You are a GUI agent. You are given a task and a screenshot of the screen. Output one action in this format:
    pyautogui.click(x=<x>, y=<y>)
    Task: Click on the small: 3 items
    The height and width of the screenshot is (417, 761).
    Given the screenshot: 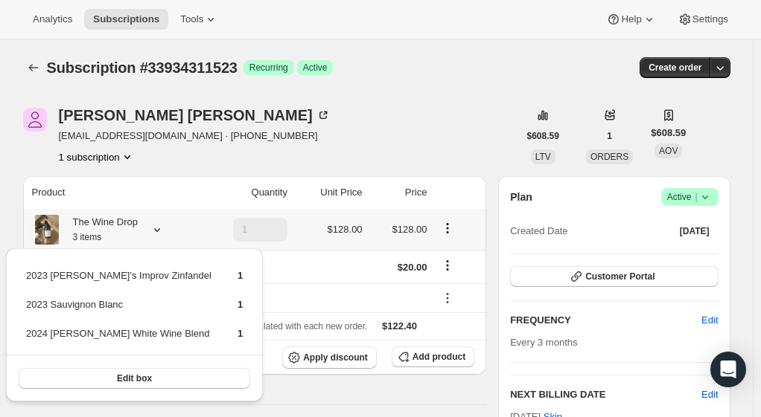 What is the action you would take?
    pyautogui.click(x=87, y=237)
    